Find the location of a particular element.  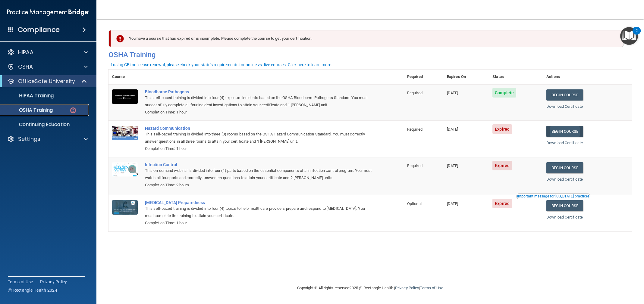

button: Open Resource Center, 2 new notifications is located at coordinates (629, 36).